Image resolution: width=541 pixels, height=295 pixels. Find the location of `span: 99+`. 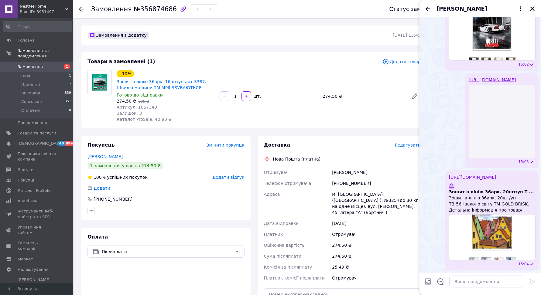

span: 99+ is located at coordinates (70, 143).